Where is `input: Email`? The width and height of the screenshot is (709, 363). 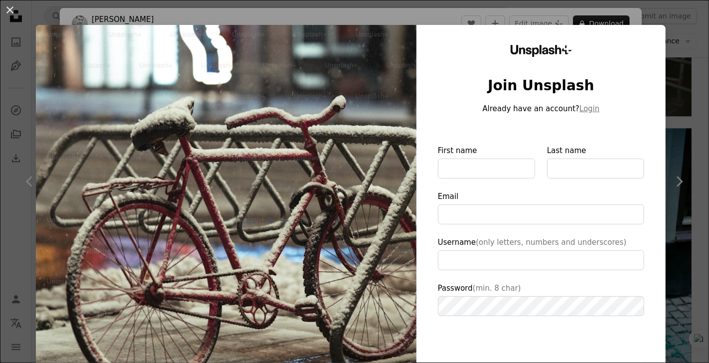 input: Email is located at coordinates (541, 214).